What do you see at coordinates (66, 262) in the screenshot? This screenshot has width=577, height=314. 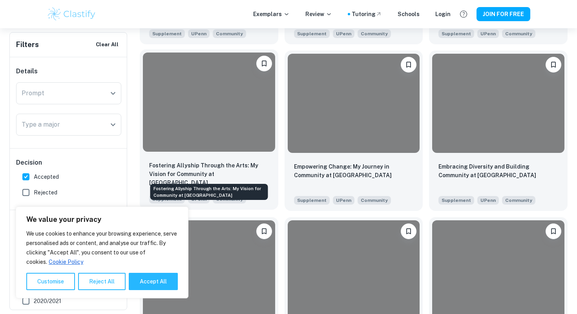 I see `a: Cookie Policy` at bounding box center [66, 262].